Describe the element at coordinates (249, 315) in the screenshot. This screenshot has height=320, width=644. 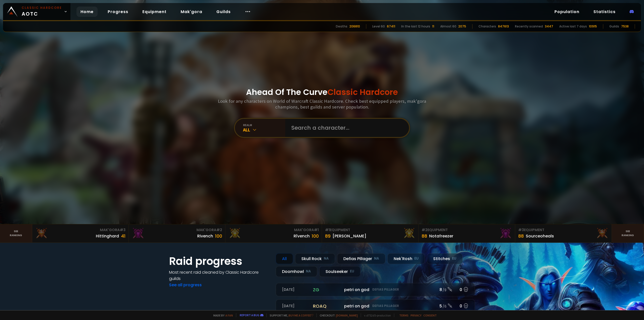
I see `a: Report a bug` at that location.